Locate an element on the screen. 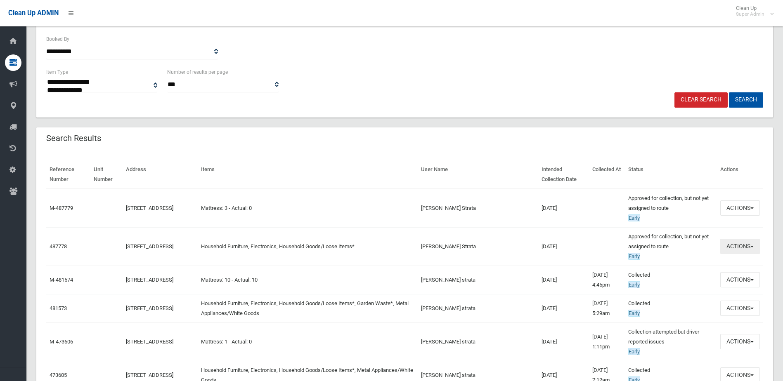  a: 473605 is located at coordinates (58, 375).